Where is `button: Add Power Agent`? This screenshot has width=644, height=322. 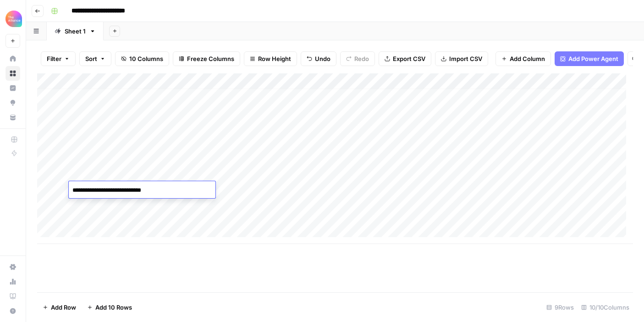
button: Add Power Agent is located at coordinates (590, 59).